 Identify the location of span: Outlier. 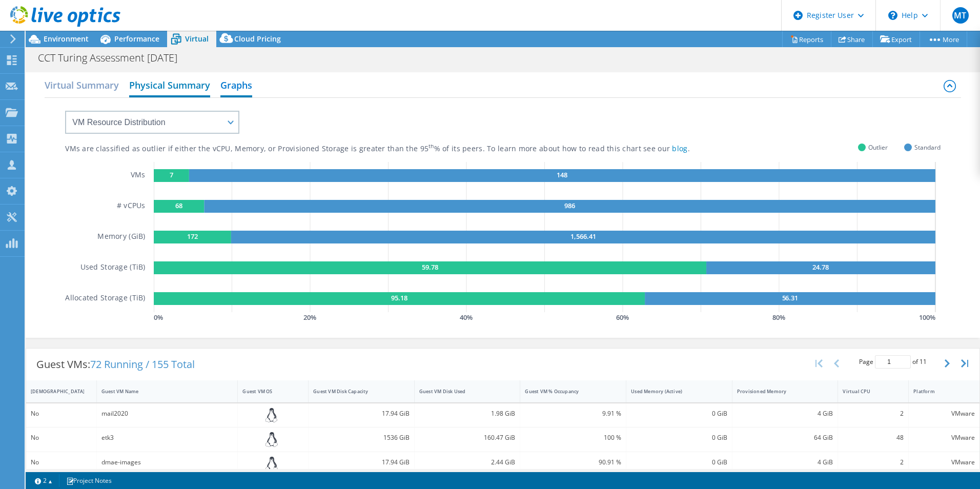
(878, 147).